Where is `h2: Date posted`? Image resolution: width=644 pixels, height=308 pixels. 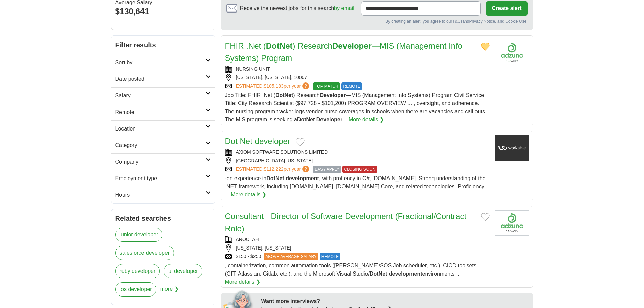
h2: Date posted is located at coordinates (160, 79).